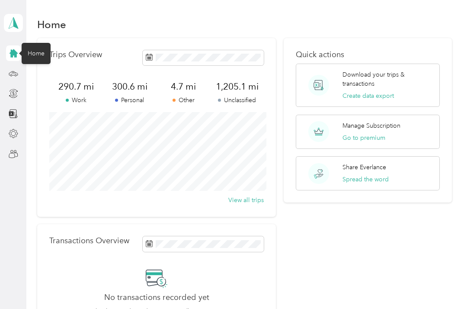 The image size is (467, 309). What do you see at coordinates (364, 138) in the screenshot?
I see `button: Go to premium` at bounding box center [364, 138].